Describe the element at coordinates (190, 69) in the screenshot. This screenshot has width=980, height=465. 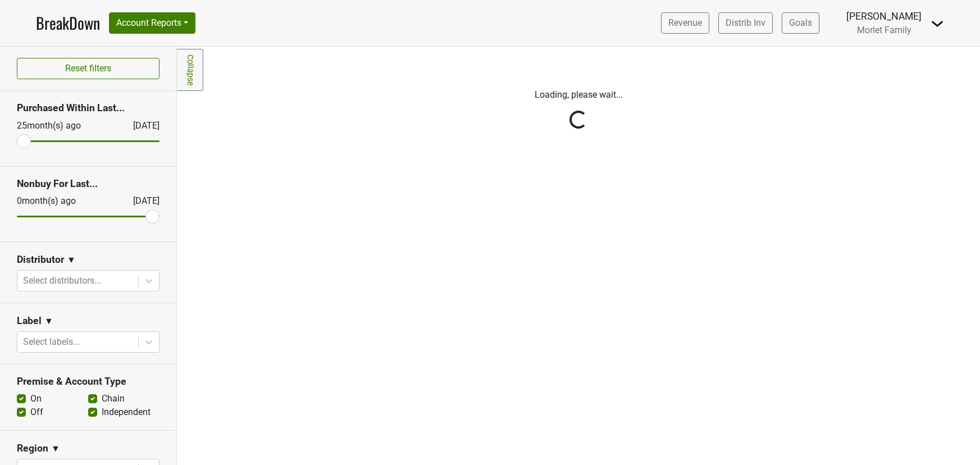
I see `a: Collapse` at that location.